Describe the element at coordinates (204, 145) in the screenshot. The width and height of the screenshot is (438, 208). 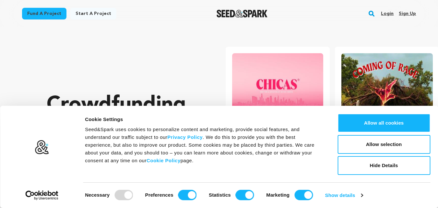
I see `div: Seed&Spark uses cookies to personalize content and marketing, provide social features, and unders...` at that location.